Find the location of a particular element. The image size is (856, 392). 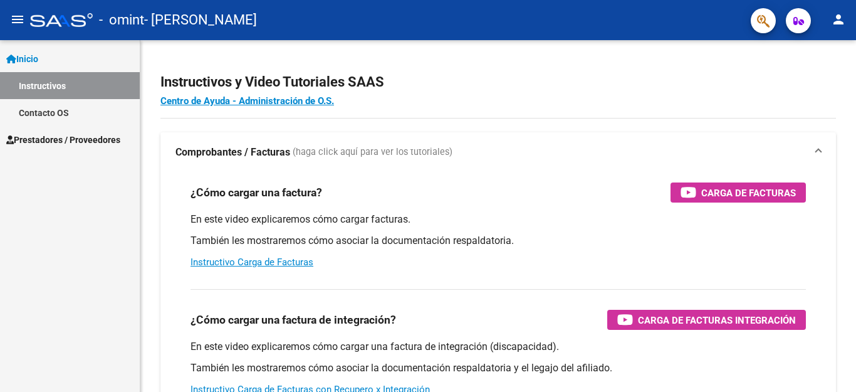

span: Carga de Facturas Integración is located at coordinates (717, 320).